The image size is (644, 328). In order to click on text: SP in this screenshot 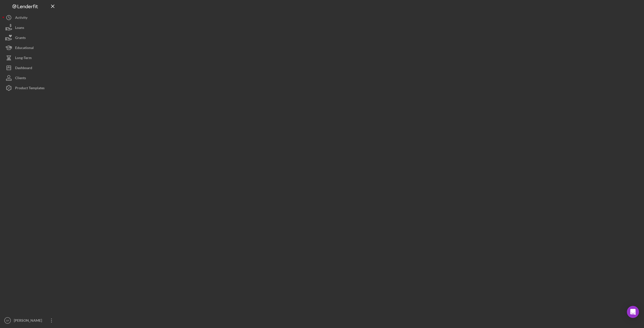, I will do `click(7, 321)`.